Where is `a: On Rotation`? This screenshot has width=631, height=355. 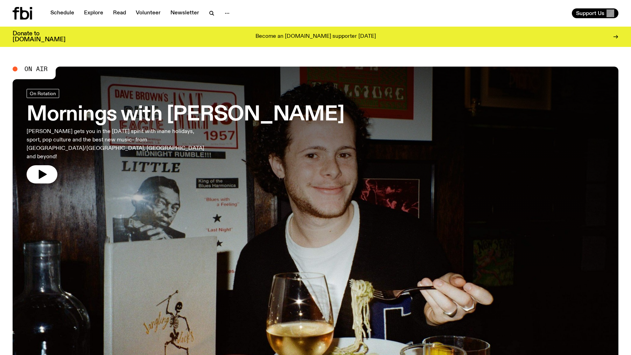 a: On Rotation is located at coordinates (43, 93).